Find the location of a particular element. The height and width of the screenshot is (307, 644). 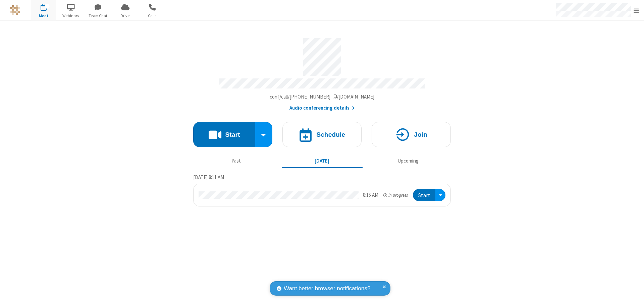

span: Calls is located at coordinates (152, 16).